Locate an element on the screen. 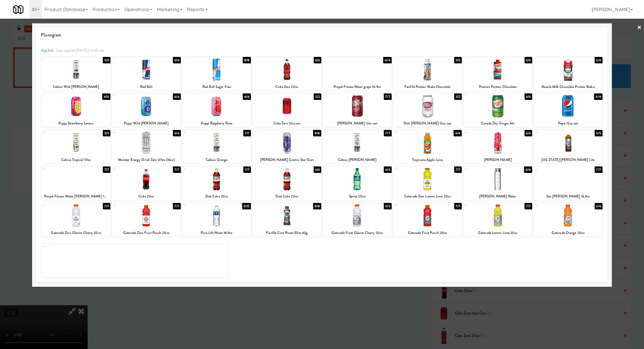  div: 368/8Fairlife Core Power Elite 42g is located at coordinates (287, 220).